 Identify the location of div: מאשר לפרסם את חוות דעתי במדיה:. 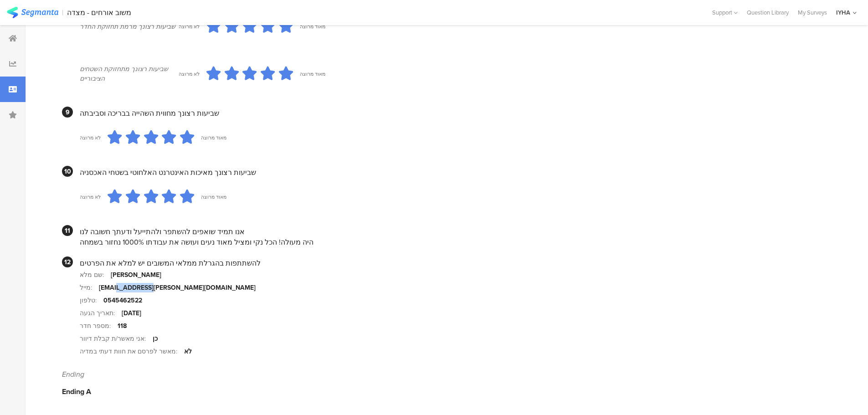
(131, 352).